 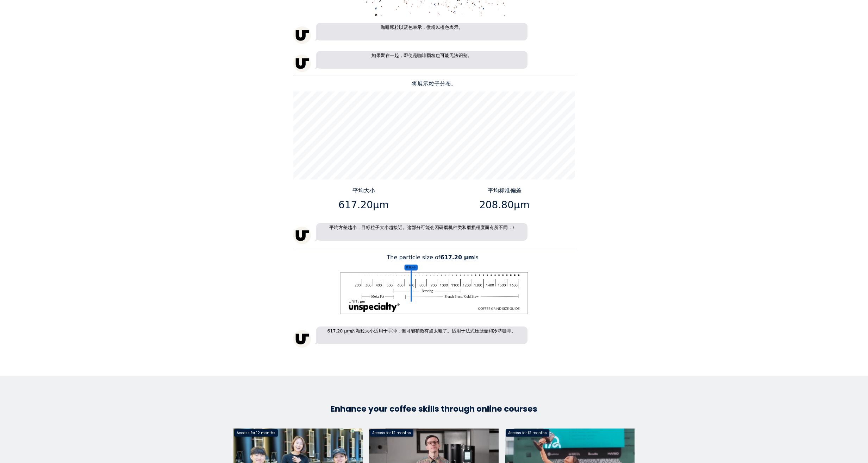 What do you see at coordinates (434, 409) in the screenshot?
I see `h3: Enhance your coffee skills through online courses` at bounding box center [434, 409].